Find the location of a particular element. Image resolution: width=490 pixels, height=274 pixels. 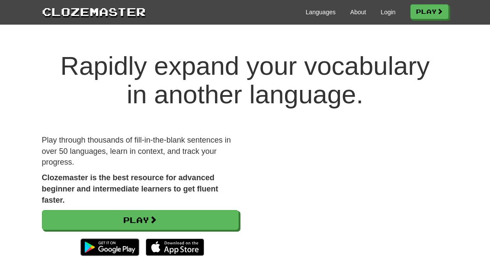

img: Get it on Google Play is located at coordinates (109, 247).